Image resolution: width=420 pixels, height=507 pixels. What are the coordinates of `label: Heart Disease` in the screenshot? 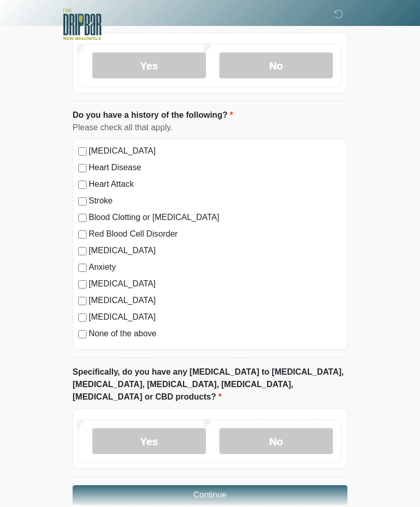 It's located at (215, 168).